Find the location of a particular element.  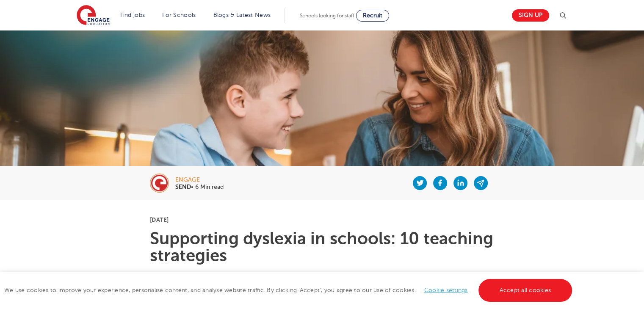

a: Recruit is located at coordinates (372, 15).